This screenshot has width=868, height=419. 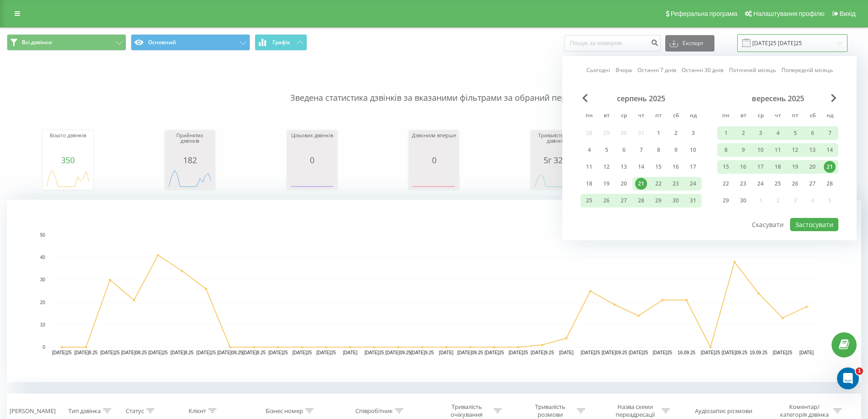 I want to click on div: сб 6 вер 2025 р., so click(x=813, y=133).